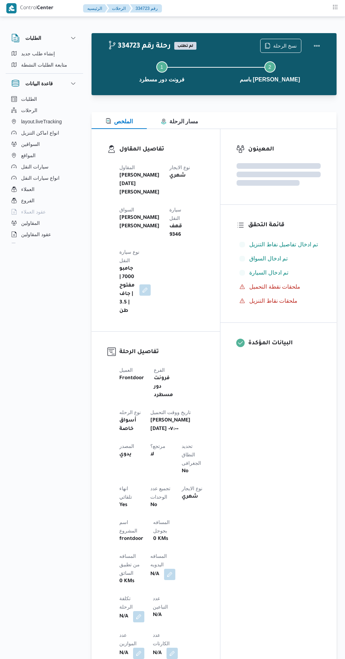 This screenshot has height=659, width=345. I want to click on button: عقود العملاء, so click(44, 212).